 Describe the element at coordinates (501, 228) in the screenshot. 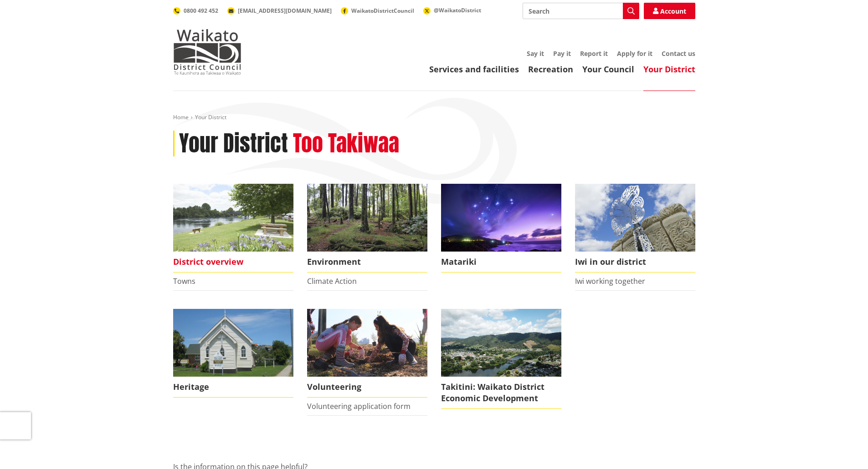

I see `a: Matariki` at that location.